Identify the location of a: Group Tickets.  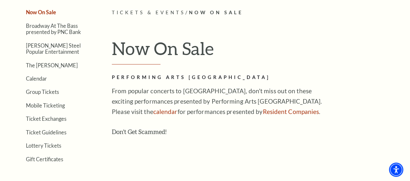
(42, 92).